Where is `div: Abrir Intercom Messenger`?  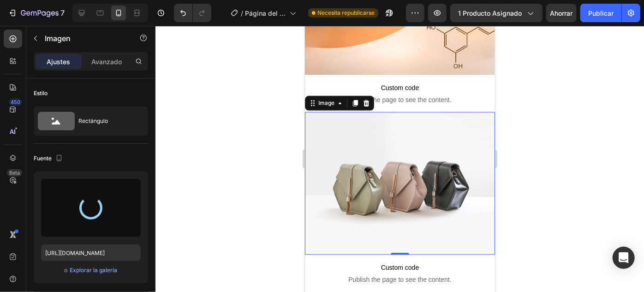
div: Abrir Intercom Messenger is located at coordinates (623, 258).